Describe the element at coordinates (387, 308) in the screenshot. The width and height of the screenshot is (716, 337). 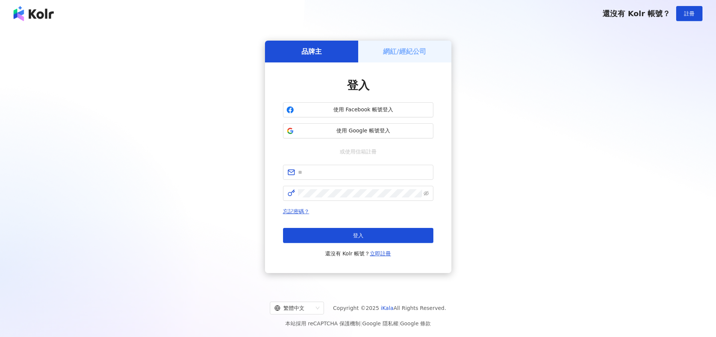
I see `a: iKala` at that location.